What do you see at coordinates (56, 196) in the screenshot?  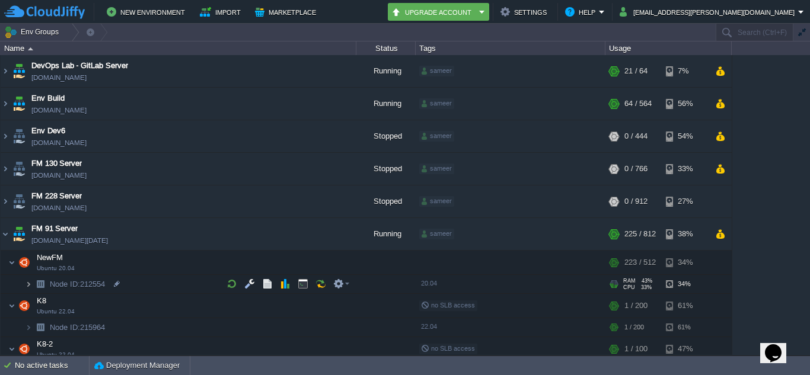 I see `span: FM 228 Server` at bounding box center [56, 196].